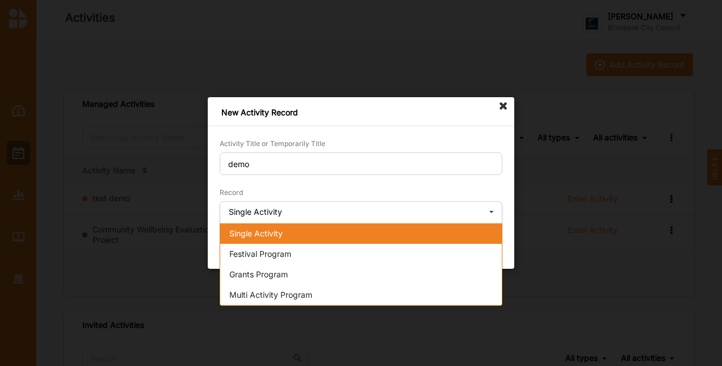  Describe the element at coordinates (260, 253) in the screenshot. I see `span: Festival Program` at that location.